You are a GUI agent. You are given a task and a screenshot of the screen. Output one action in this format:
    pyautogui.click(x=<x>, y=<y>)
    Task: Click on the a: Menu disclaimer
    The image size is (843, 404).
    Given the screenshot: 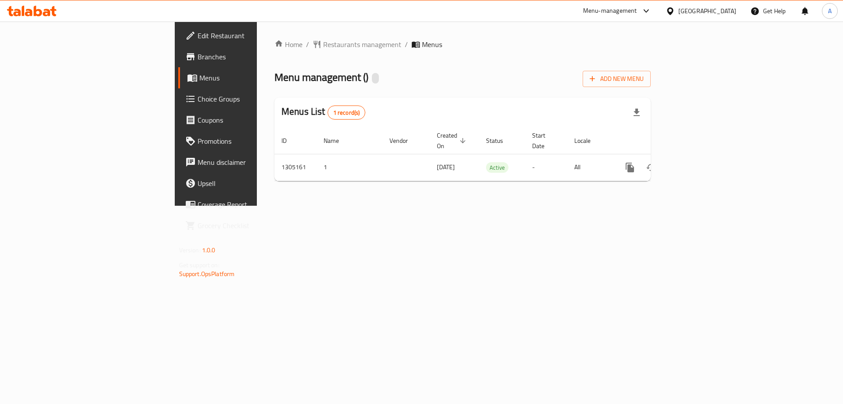 What is the action you would take?
    pyautogui.click(x=247, y=162)
    